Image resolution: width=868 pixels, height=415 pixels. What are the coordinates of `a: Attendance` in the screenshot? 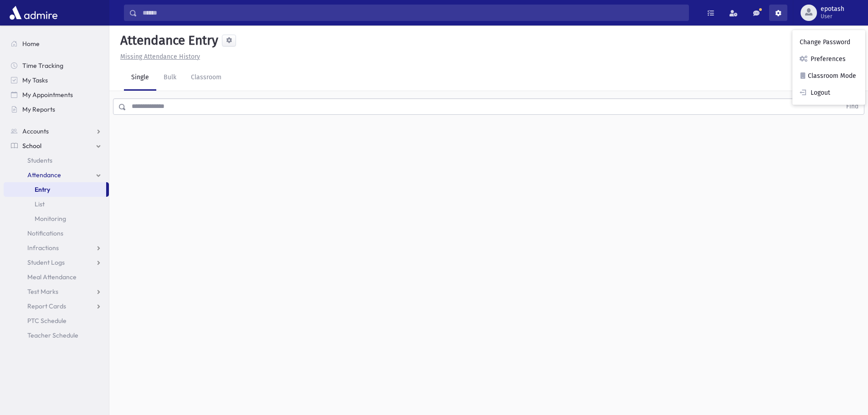 It's located at (56, 175).